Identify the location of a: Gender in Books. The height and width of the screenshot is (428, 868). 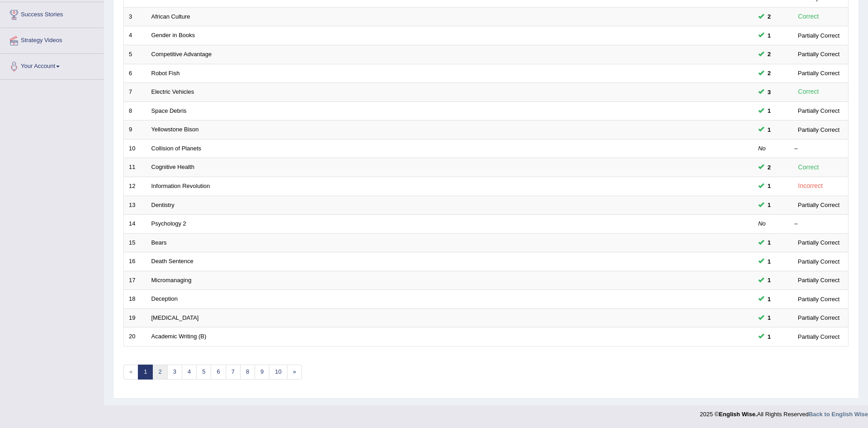
(173, 35).